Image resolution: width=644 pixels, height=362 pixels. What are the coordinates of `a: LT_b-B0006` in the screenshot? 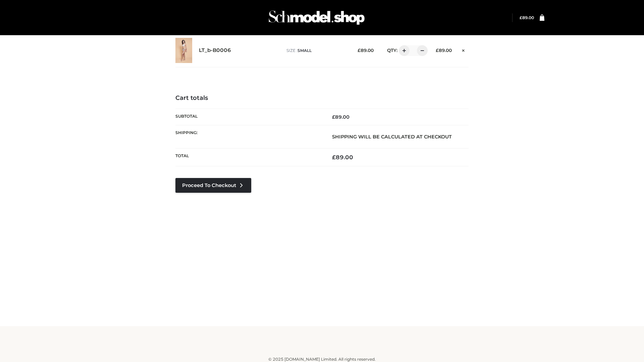 It's located at (215, 50).